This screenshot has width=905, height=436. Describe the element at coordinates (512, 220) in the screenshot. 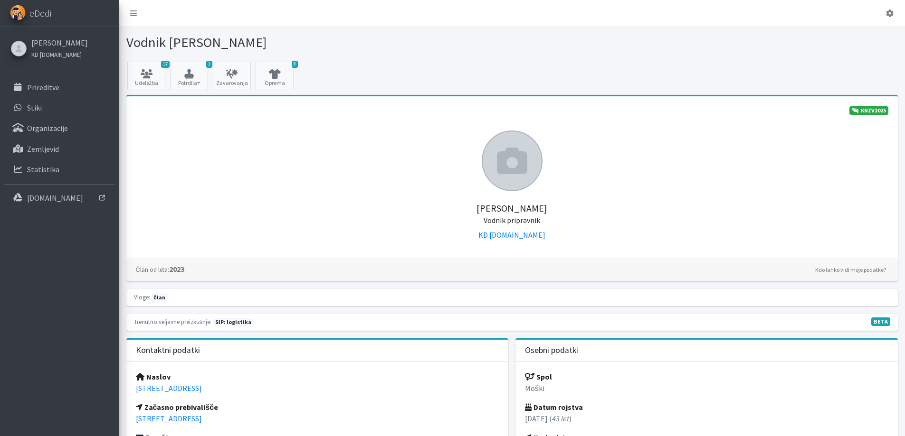

I see `small: Vodnik pripravnik` at that location.